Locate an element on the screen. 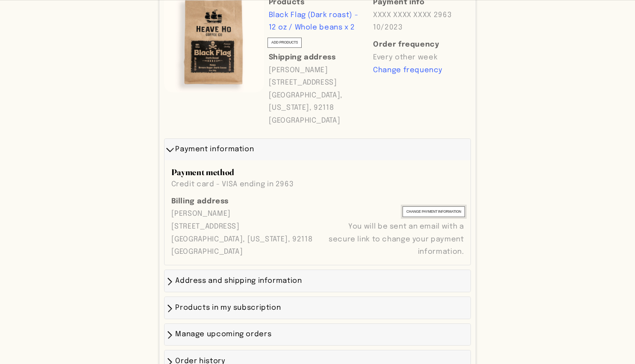 The width and height of the screenshot is (635, 364). p: XXXX XXXX XXXX 2963 is located at coordinates (421, 16).